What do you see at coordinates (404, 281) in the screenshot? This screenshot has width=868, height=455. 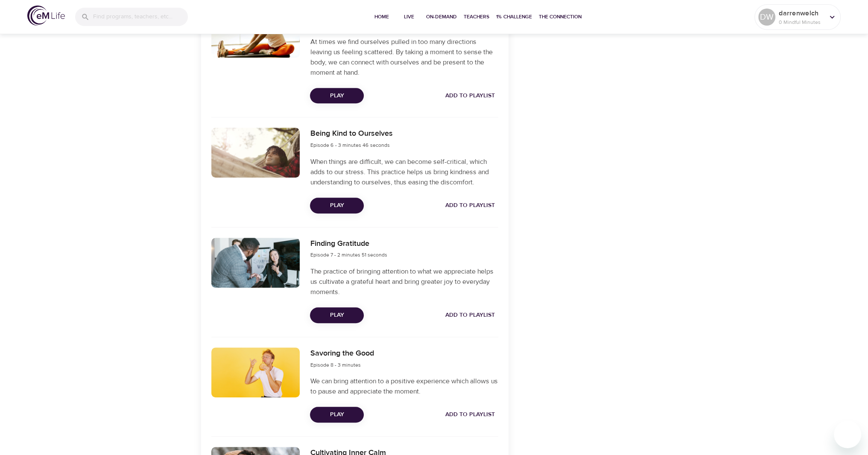 I see `p: The practice of bringing attention to what we appreciate helps us cultivate a grateful heart and ...` at bounding box center [404, 281].